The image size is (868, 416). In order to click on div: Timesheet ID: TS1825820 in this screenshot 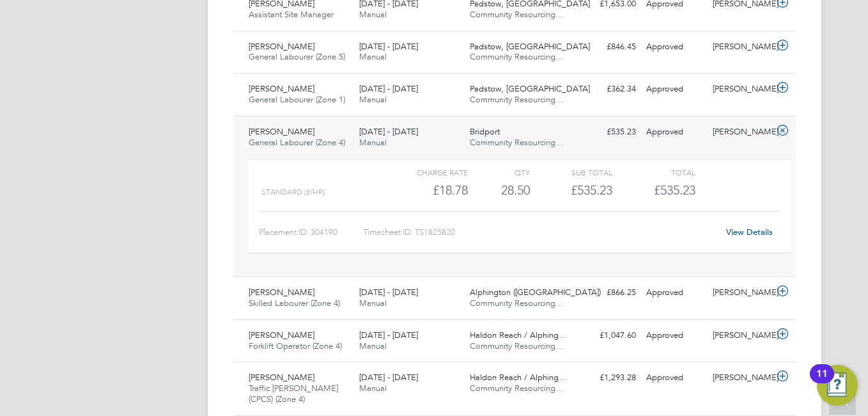, I will do `click(540, 232)`.